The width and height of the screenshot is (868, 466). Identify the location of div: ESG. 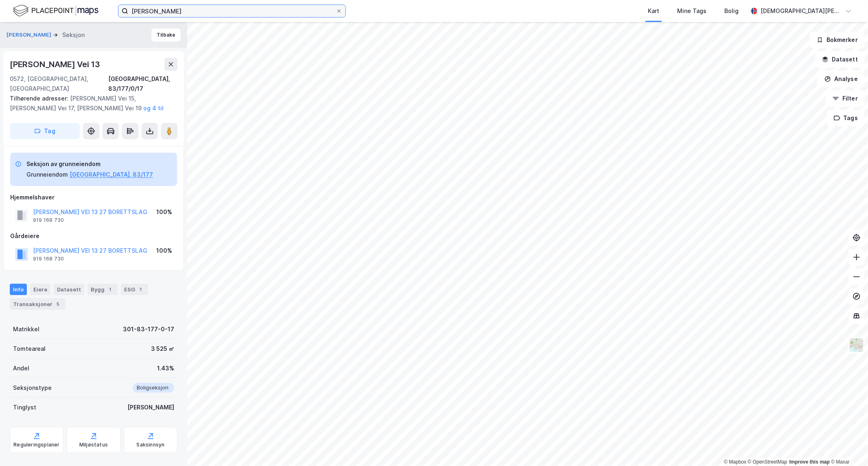
(135, 289).